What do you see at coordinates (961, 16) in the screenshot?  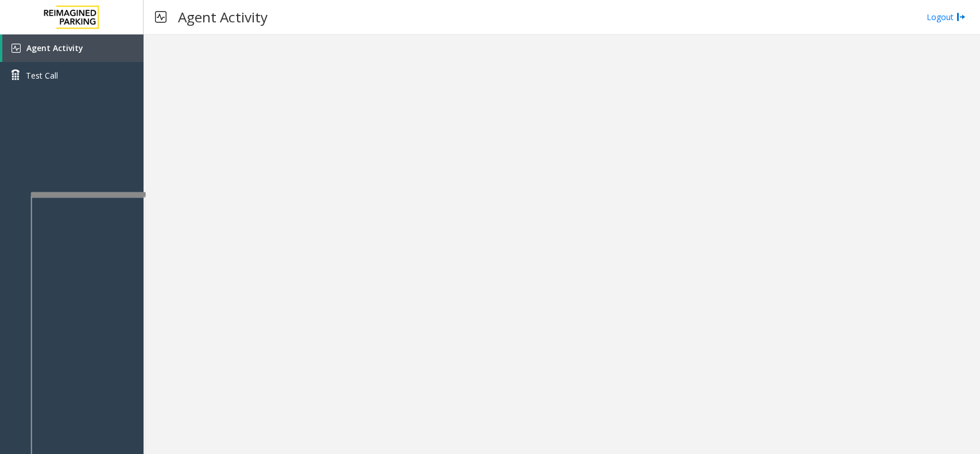 I see `img: logout` at bounding box center [961, 16].